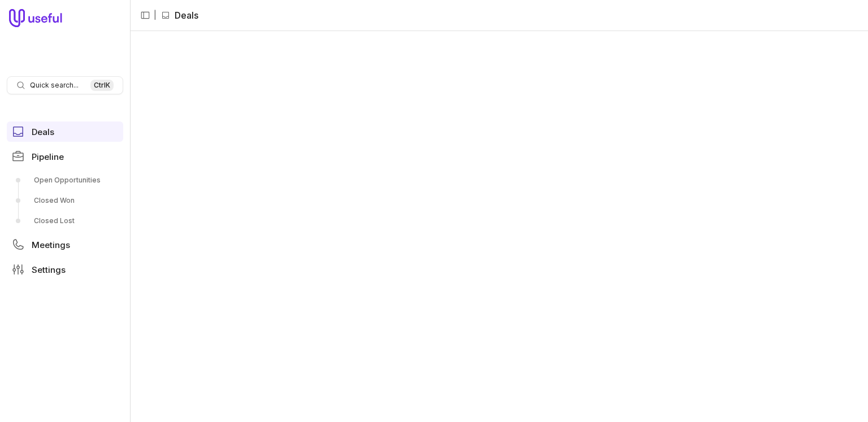 The image size is (868, 422). What do you see at coordinates (65, 131) in the screenshot?
I see `a: Deals` at bounding box center [65, 131].